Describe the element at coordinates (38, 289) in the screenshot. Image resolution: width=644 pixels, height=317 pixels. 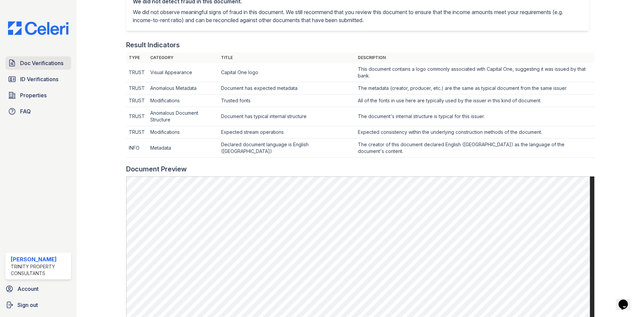
I see `a: Account` at that location.